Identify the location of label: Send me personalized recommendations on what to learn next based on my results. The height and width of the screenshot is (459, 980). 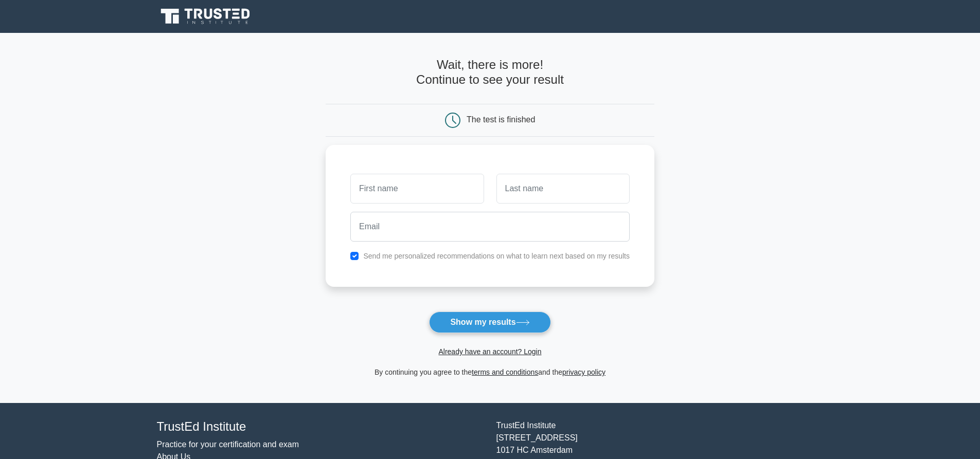
(496, 256).